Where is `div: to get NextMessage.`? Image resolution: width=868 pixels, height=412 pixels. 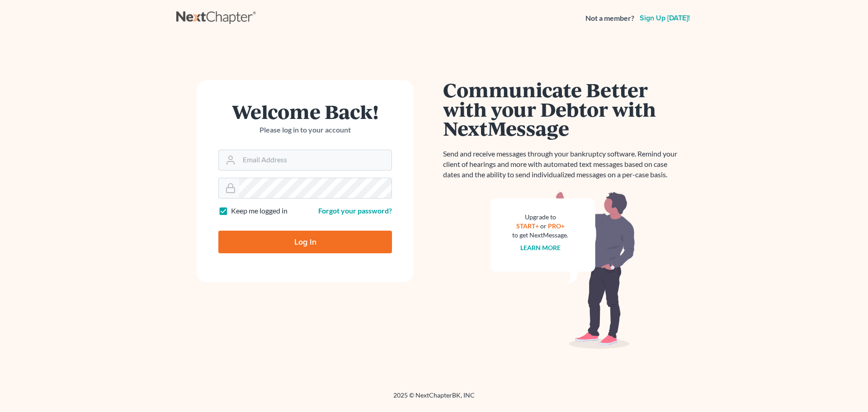
div: to get NextMessage. is located at coordinates (540, 235).